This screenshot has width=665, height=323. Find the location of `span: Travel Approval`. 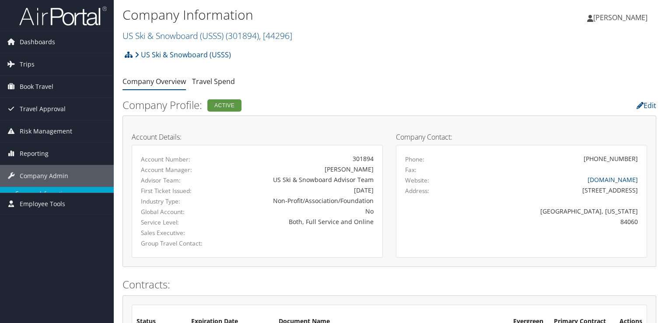

span: Travel Approval is located at coordinates (42, 109).